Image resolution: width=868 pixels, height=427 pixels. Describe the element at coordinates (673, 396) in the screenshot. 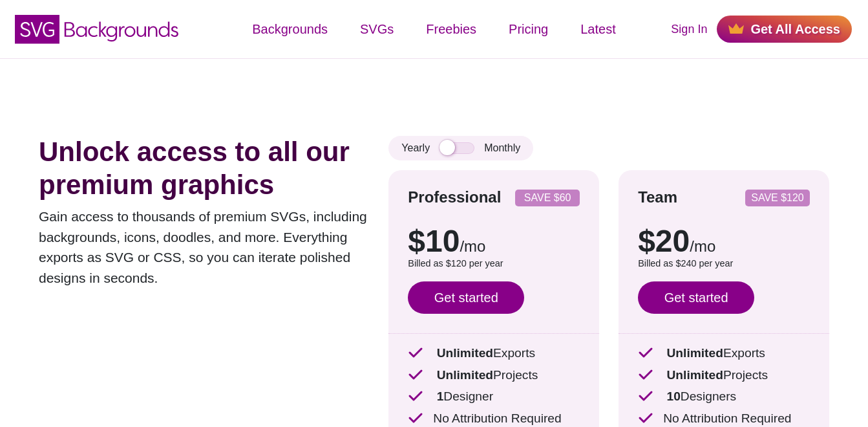

I see `strong: 10` at that location.